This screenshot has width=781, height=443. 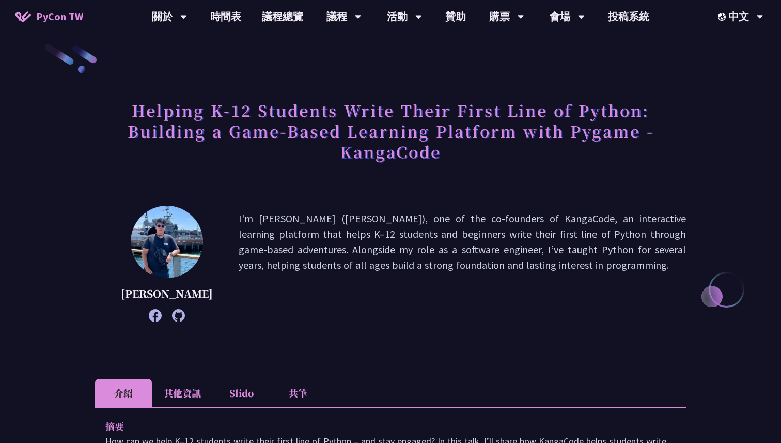 What do you see at coordinates (182, 393) in the screenshot?
I see `li: 其他資訊` at bounding box center [182, 393].